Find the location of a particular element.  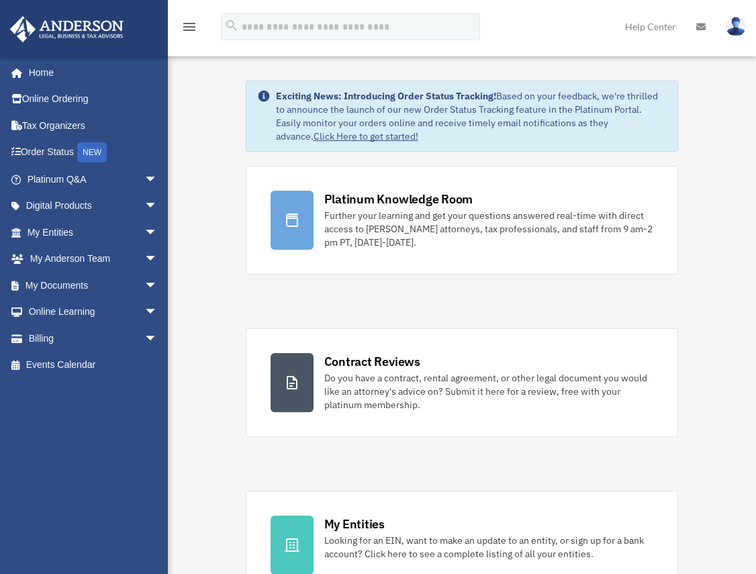

a: Platinum Knowledge Room Further your learning and get your questions answered real-time with dire... is located at coordinates (462, 220).